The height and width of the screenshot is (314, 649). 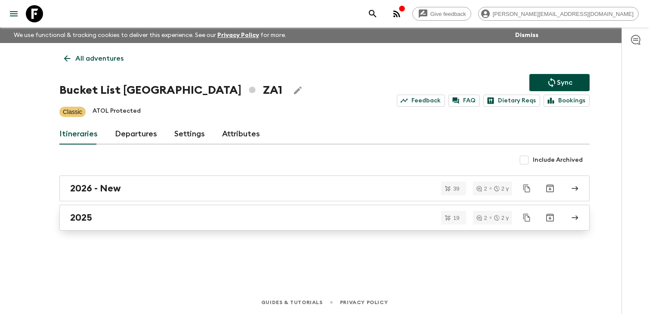 What do you see at coordinates (117, 112) in the screenshot?
I see `p: ATOL Protected` at bounding box center [117, 112].